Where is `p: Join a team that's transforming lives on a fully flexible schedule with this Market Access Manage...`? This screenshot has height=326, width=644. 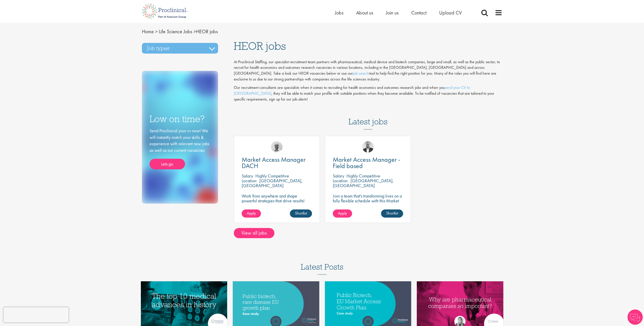 p: Join a team that's transforming lives on a fully flexible schedule with this Market Access Manage... is located at coordinates (368, 201).